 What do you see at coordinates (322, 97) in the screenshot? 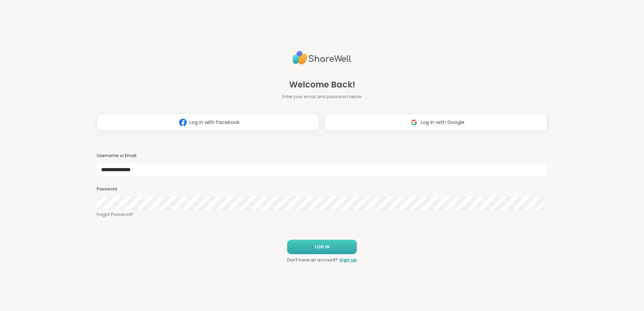
I see `span: Enter your email and password below` at bounding box center [322, 97].